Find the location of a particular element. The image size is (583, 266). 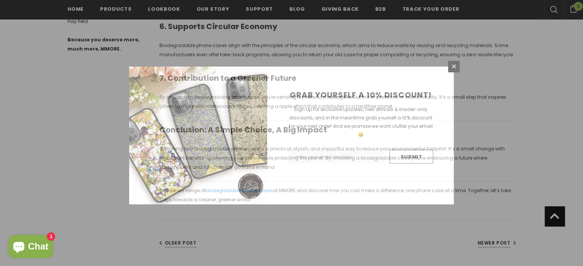

input: Email Address is located at coordinates (337, 157).